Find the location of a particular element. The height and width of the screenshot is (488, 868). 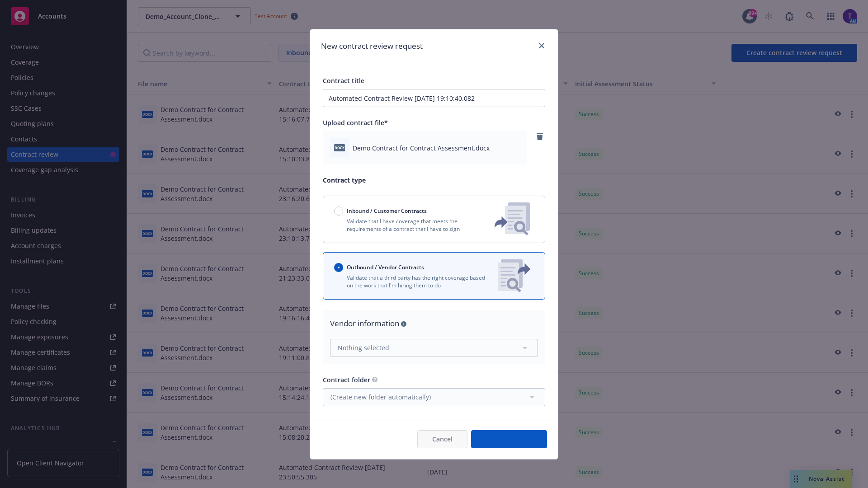

p: Contract type is located at coordinates (434, 180).